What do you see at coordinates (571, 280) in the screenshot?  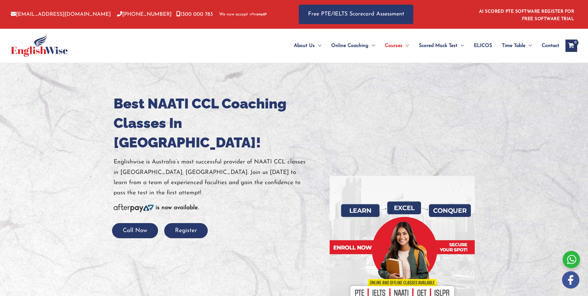 I see `img: white-facebook.png` at bounding box center [571, 280].